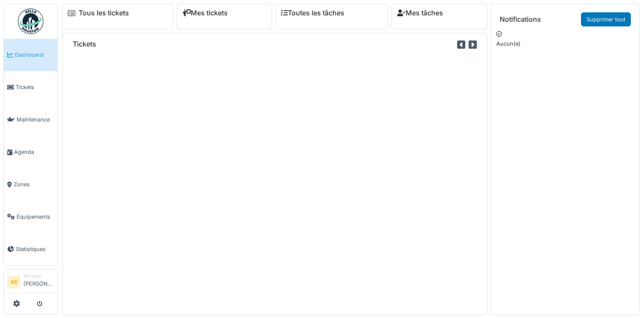  What do you see at coordinates (31, 21) in the screenshot?
I see `img: Badge_color-CXgf-gQk.svg` at bounding box center [31, 21].